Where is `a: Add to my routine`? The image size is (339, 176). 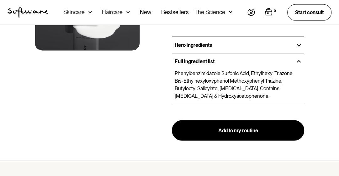
a: Add to my routine is located at coordinates (238, 130).